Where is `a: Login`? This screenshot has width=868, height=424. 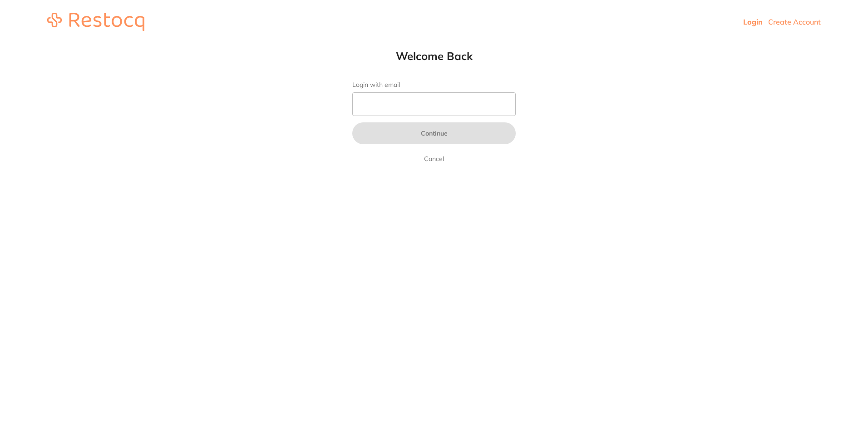
a: Login is located at coordinates (753, 22).